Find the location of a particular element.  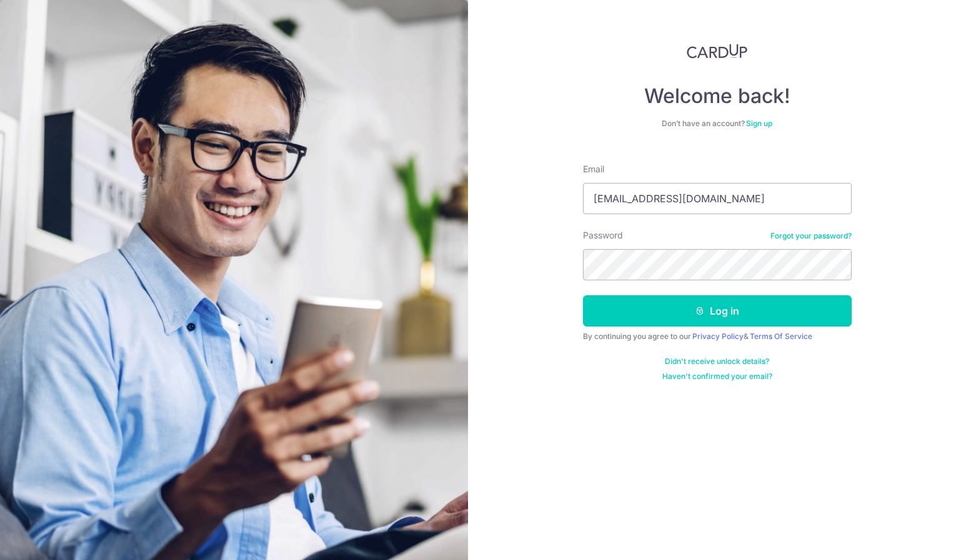

img: CardUp Logo is located at coordinates (717, 51).